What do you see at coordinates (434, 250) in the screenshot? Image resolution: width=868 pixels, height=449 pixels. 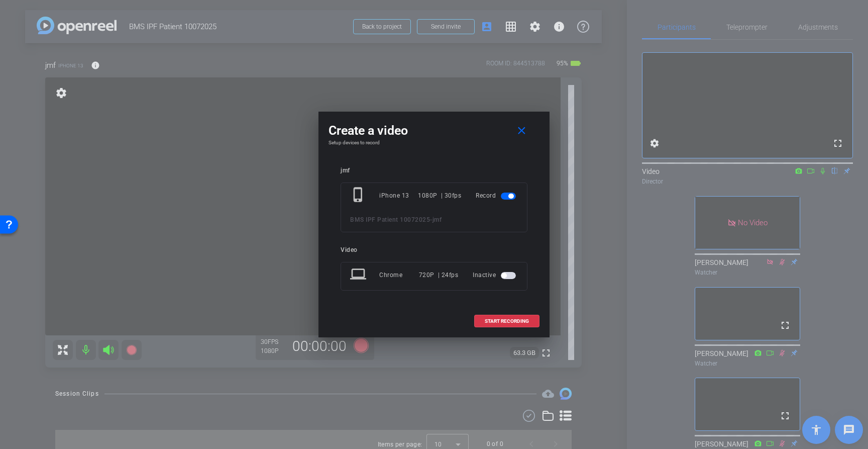 I see `div: Video` at bounding box center [434, 250].